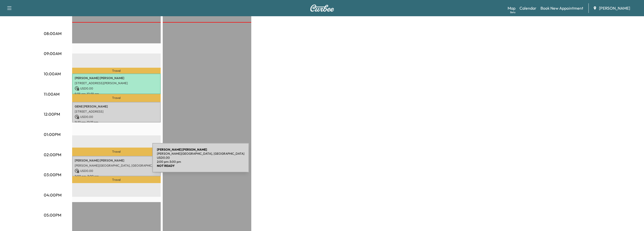  What do you see at coordinates (117, 122) in the screenshot?
I see `p: 11:22 am - 12:22 pm` at bounding box center [117, 122].